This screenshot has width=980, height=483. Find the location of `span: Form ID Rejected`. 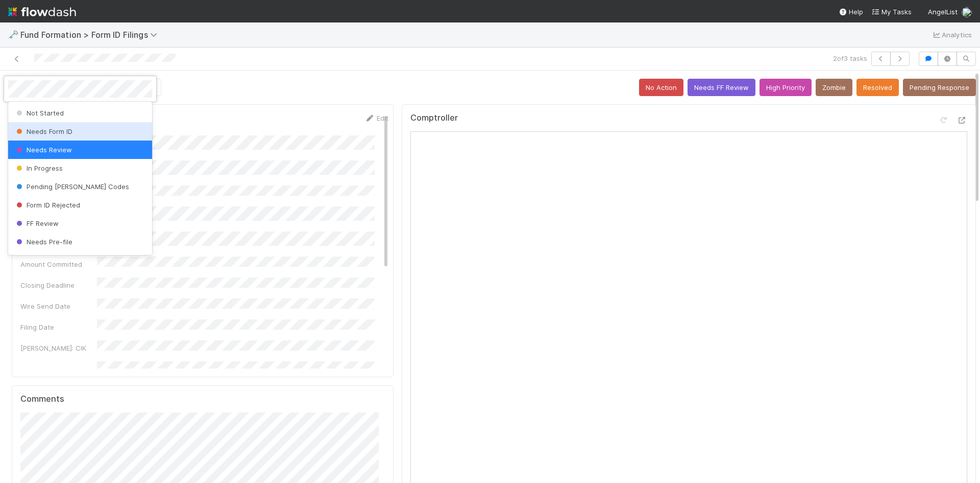

span: Form ID Rejected is located at coordinates (47, 204).